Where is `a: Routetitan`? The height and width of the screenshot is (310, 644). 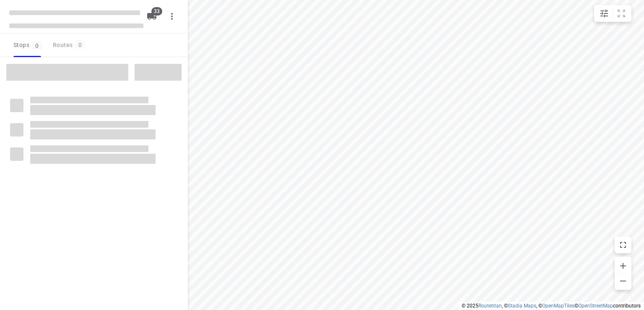
a: Routetitan is located at coordinates (490, 306).